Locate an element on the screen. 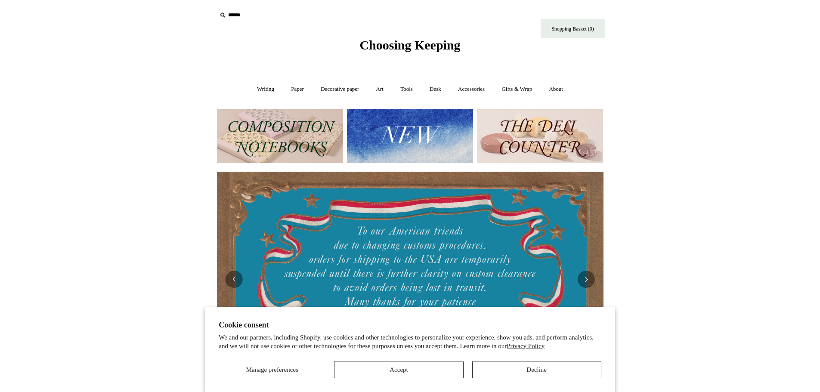  h2: Cookie consent is located at coordinates (410, 325).